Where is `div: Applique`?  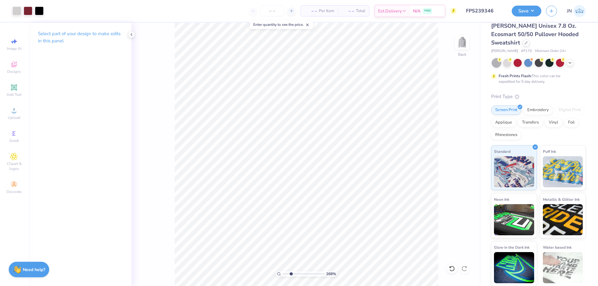
div: Applique is located at coordinates (504, 123).